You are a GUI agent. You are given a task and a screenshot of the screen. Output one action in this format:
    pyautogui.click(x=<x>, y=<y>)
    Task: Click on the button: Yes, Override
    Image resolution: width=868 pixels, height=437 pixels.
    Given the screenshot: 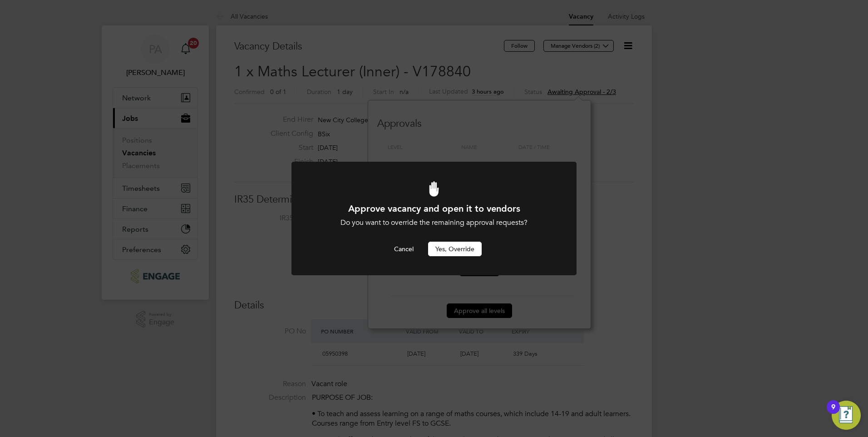 What is the action you would take?
    pyautogui.click(x=455, y=249)
    